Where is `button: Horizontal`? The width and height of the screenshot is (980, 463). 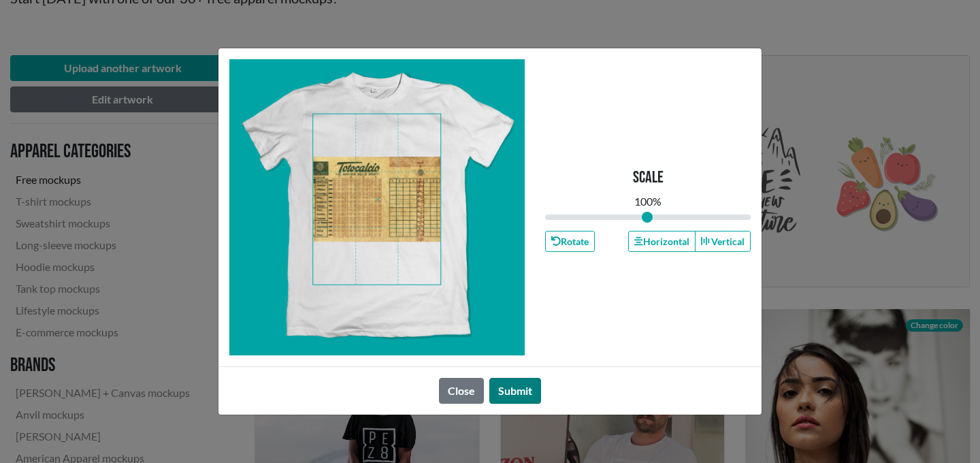 button: Horizontal is located at coordinates (661, 241).